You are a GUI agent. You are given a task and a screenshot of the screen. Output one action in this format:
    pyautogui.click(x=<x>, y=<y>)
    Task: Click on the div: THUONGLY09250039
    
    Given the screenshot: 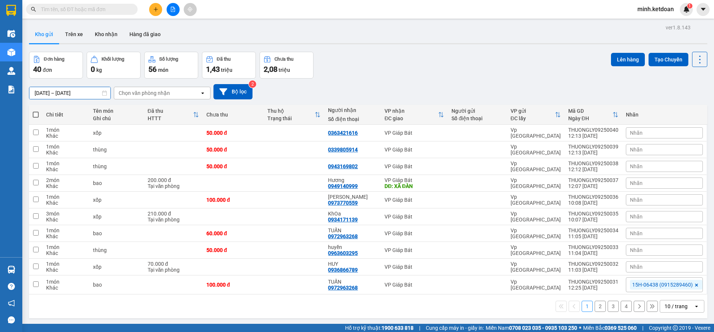 What is the action you would take?
    pyautogui.click(x=593, y=146)
    